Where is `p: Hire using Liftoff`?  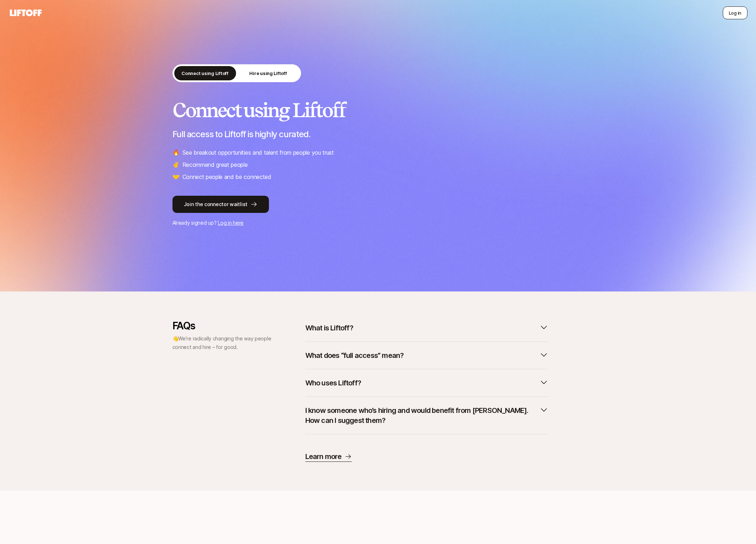
p: Hire using Liftoff is located at coordinates (268, 73).